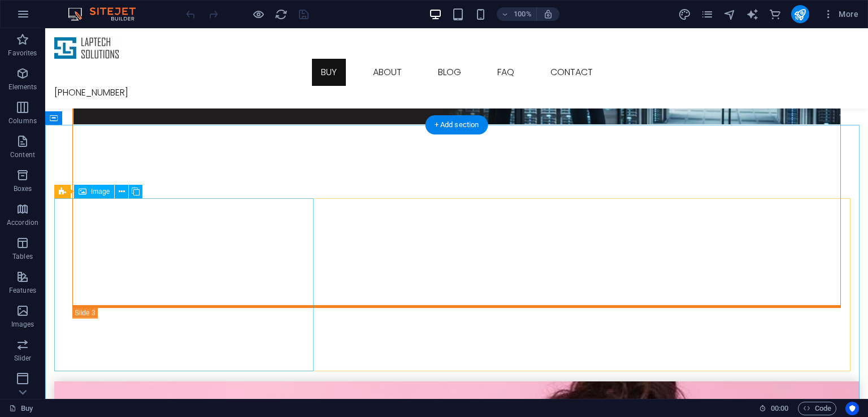 The height and width of the screenshot is (417, 868). What do you see at coordinates (23, 325) in the screenshot?
I see `p: Images` at bounding box center [23, 325].